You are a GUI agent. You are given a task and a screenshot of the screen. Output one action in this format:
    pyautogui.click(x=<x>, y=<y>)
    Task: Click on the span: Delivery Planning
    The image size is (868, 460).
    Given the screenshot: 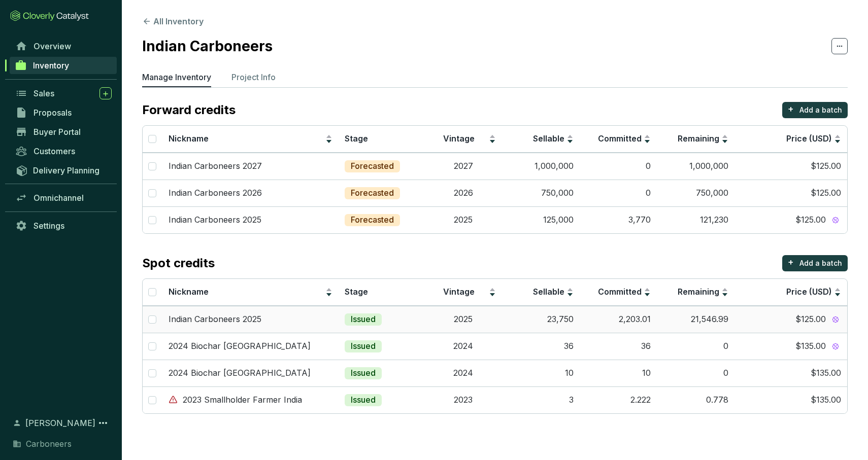 What is the action you would take?
    pyautogui.click(x=66, y=171)
    